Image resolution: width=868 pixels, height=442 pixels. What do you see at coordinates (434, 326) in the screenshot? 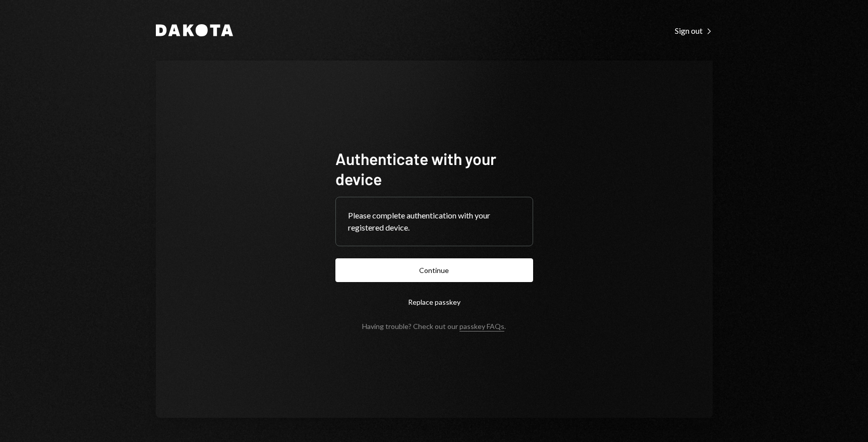
I see `div: Having trouble? Check out our .` at bounding box center [434, 326].